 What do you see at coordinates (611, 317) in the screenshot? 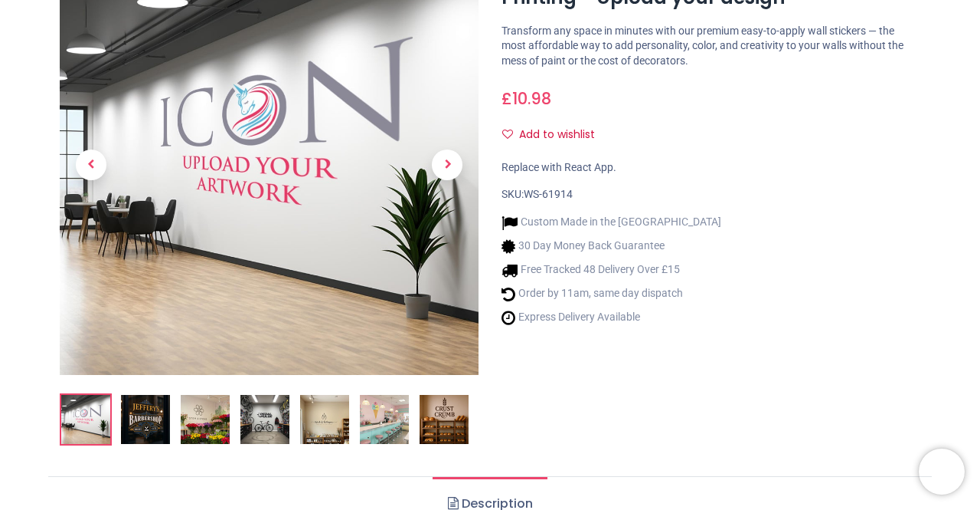
I see `li: Express Delivery Available` at bounding box center [611, 317].